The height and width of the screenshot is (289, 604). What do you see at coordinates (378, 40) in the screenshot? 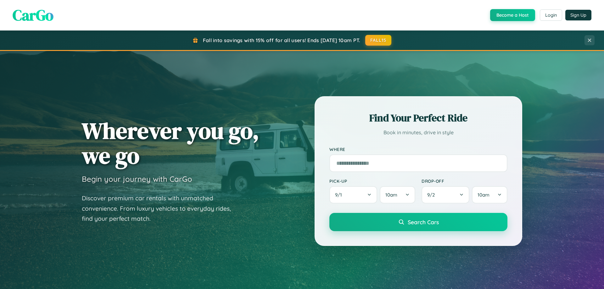
I see `button: FALL15` at bounding box center [378, 40].